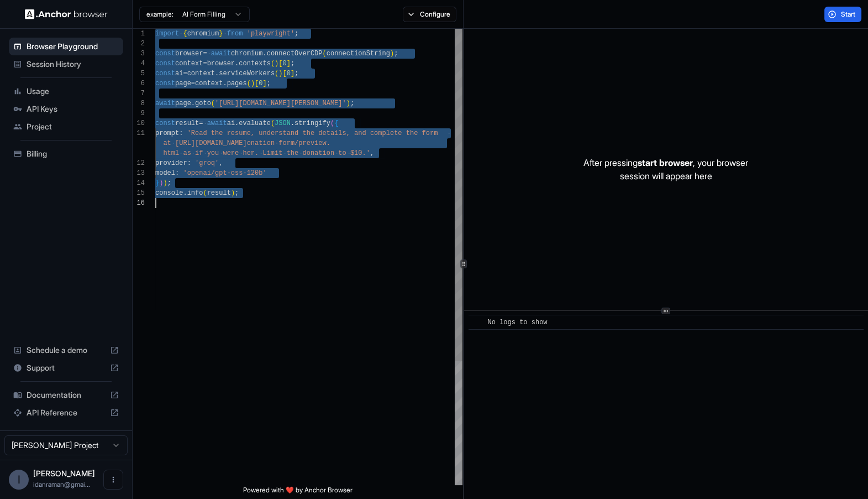 The height and width of the screenshot is (499, 868). What do you see at coordinates (412, 133) in the screenshot?
I see `span: lete the form` at bounding box center [412, 133].